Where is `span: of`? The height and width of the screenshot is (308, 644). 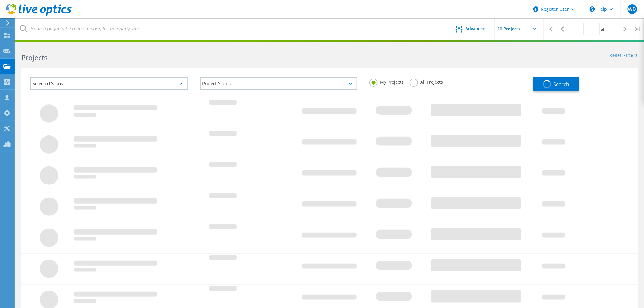
span: of is located at coordinates (603, 29).